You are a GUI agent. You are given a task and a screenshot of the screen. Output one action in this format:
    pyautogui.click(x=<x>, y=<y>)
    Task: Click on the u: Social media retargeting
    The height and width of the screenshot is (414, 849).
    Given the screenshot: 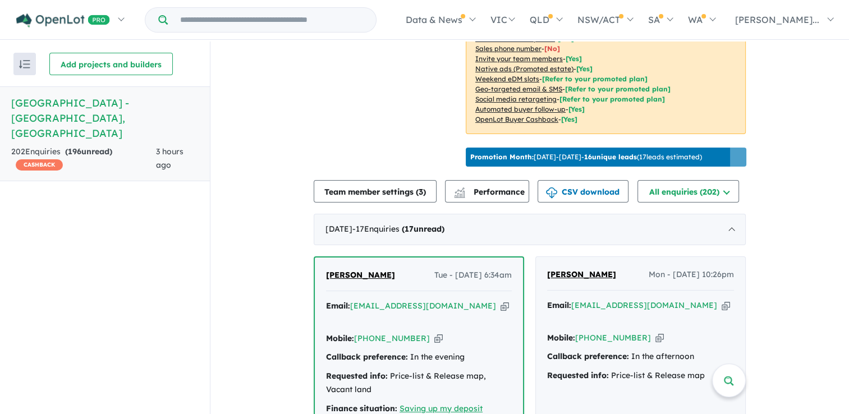 What is the action you would take?
    pyautogui.click(x=515, y=99)
    